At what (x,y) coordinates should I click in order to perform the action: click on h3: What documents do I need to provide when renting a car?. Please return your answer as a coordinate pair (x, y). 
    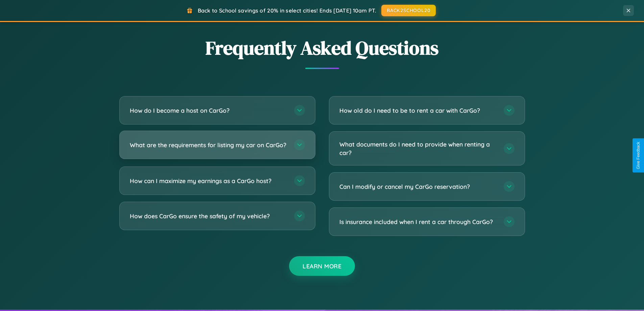
    Looking at the image, I should click on (418, 148).